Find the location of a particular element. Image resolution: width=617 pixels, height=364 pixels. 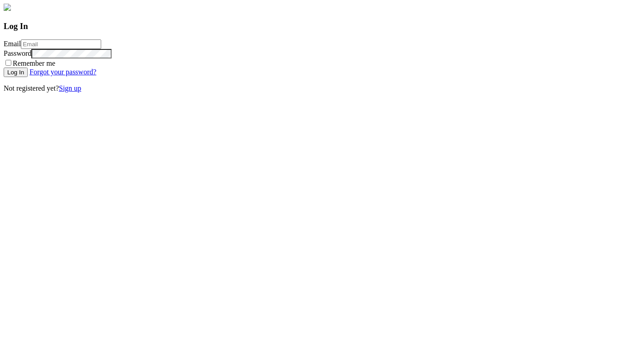

input: Email is located at coordinates (61, 44).